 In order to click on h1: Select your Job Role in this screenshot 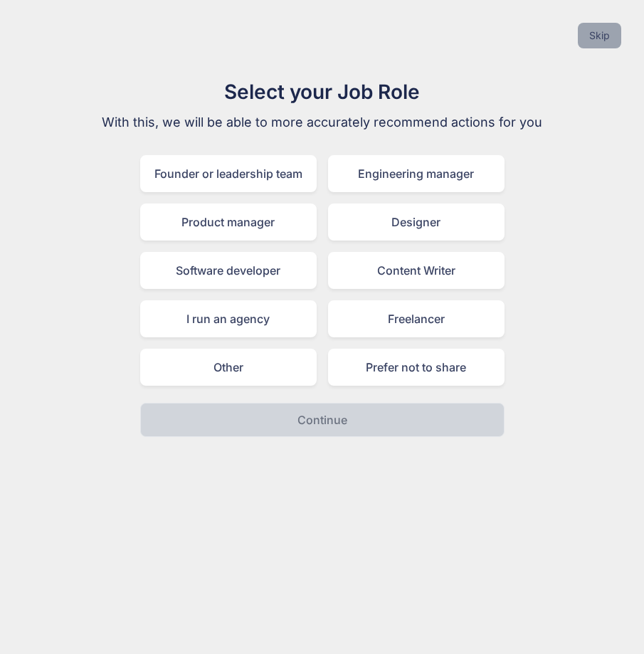, I will do `click(323, 92)`.